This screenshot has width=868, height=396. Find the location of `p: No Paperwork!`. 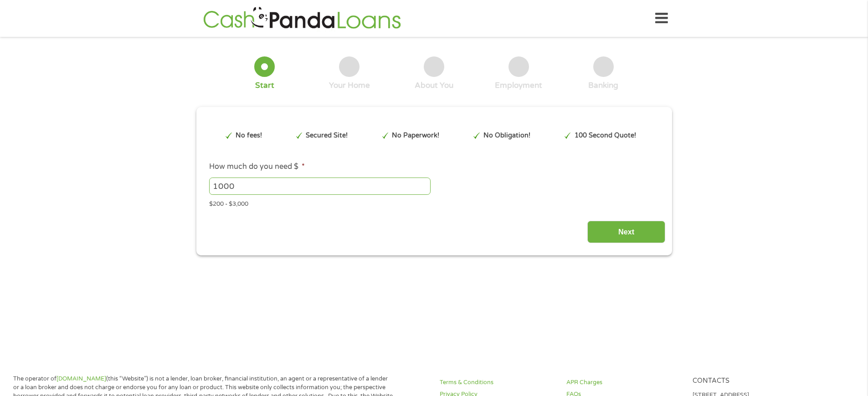

p: No Paperwork! is located at coordinates (415, 136).